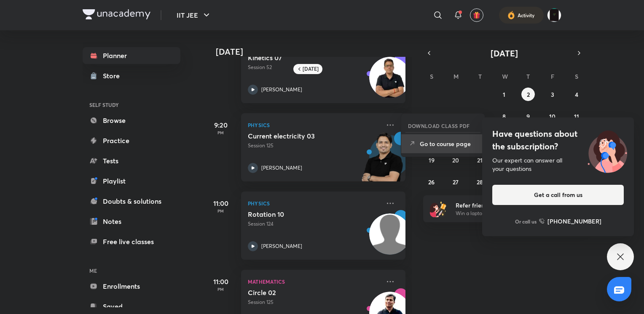 The height and width of the screenshot is (314, 644). I want to click on p: Win a laptop, vouchers & more, so click(507, 214).